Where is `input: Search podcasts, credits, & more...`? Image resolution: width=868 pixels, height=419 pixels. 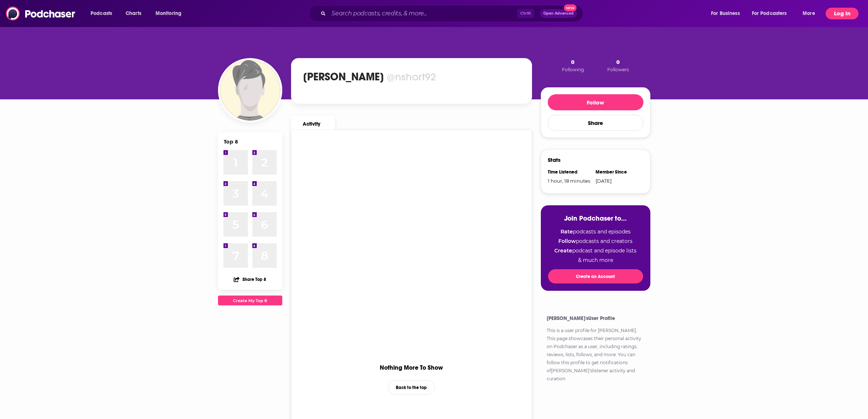 input: Search podcasts, credits, & more... is located at coordinates (423, 14).